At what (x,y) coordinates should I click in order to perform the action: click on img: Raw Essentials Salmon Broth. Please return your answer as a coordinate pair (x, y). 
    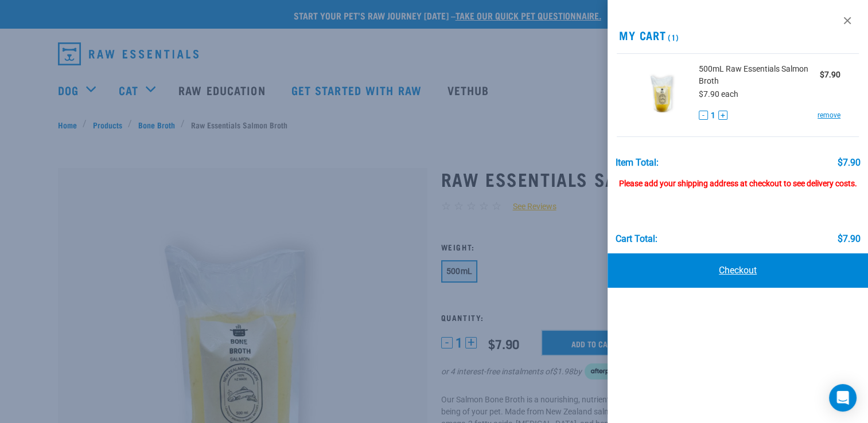
    Looking at the image, I should click on (662, 93).